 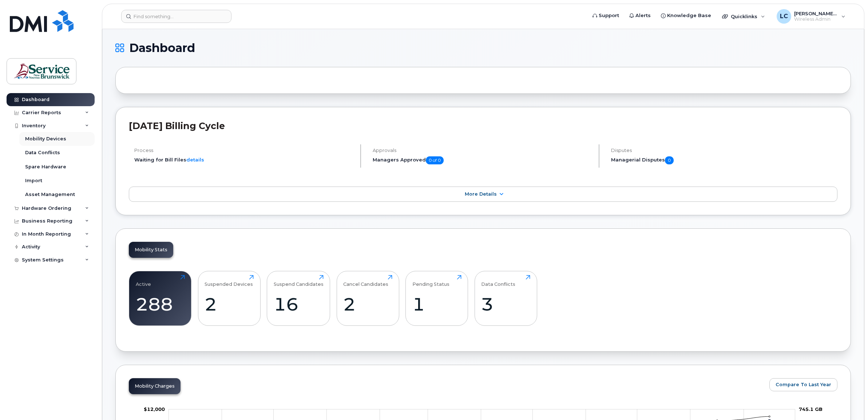 I want to click on h4: Process, so click(x=244, y=150).